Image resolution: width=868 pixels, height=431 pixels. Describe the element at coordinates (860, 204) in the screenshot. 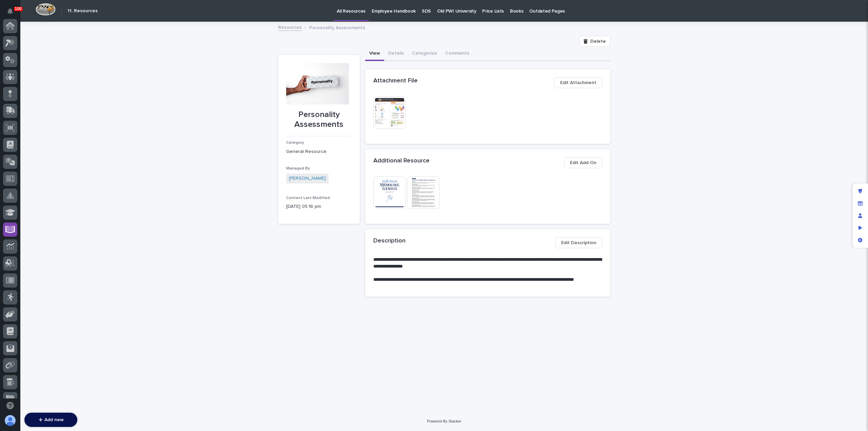

I see `div: Manage fields and data` at that location.